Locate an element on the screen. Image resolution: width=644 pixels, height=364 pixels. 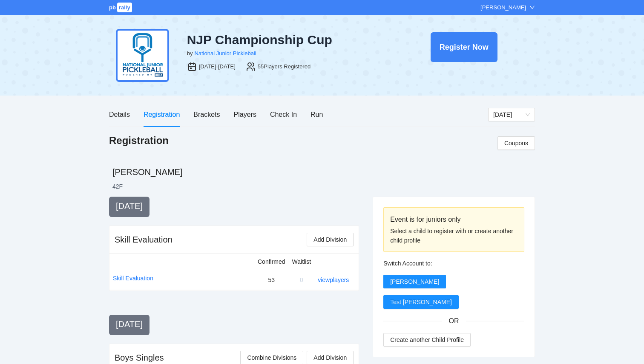
a: National Junior Pickleball is located at coordinates (225, 53).